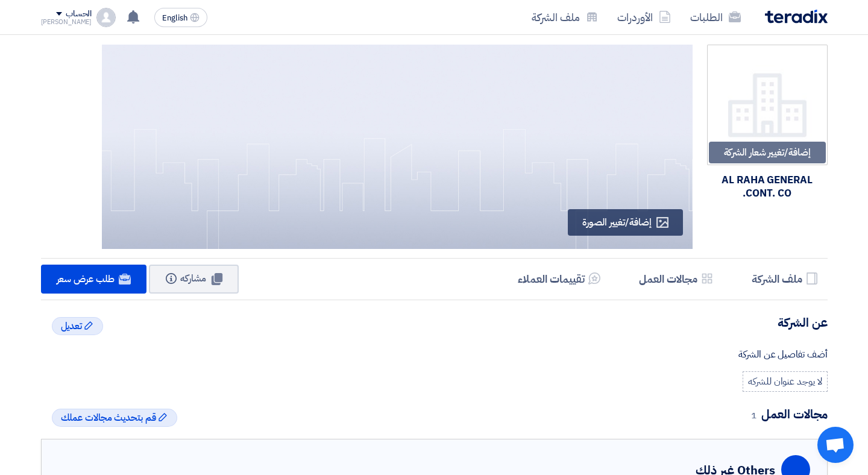 The image size is (868, 475). I want to click on div: لا يوجد عنوان للشركه, so click(785, 381).